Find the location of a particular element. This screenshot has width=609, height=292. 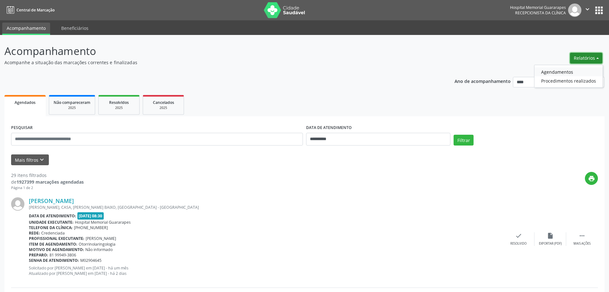

label: DATA DE ATENDIMENTO is located at coordinates (329, 128).